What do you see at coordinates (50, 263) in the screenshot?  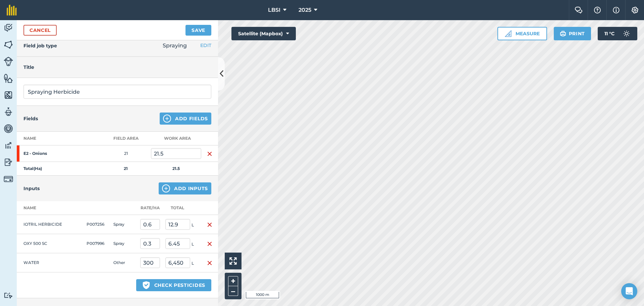 I see `td: WATER` at bounding box center [50, 263].